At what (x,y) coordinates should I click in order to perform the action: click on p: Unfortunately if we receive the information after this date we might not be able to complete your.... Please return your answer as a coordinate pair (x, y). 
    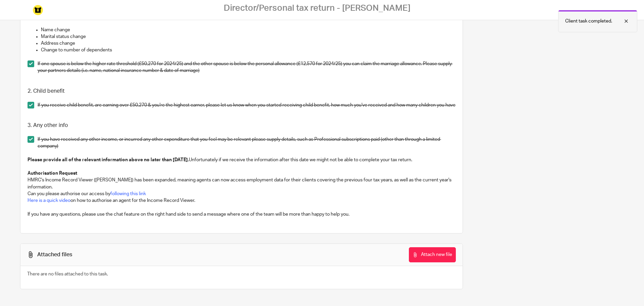
    Looking at the image, I should click on (242, 160).